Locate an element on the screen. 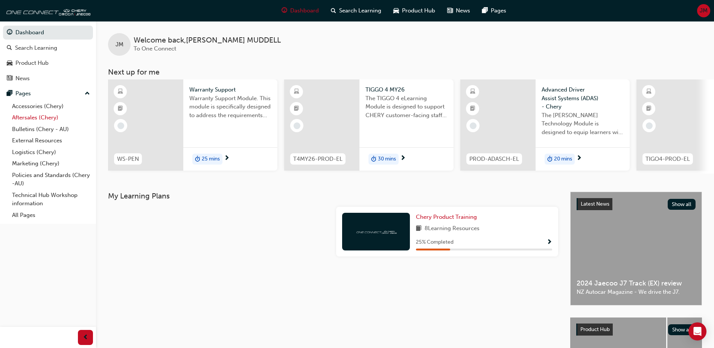 The image size is (714, 348). a: guage-iconDashboard is located at coordinates (300, 11).